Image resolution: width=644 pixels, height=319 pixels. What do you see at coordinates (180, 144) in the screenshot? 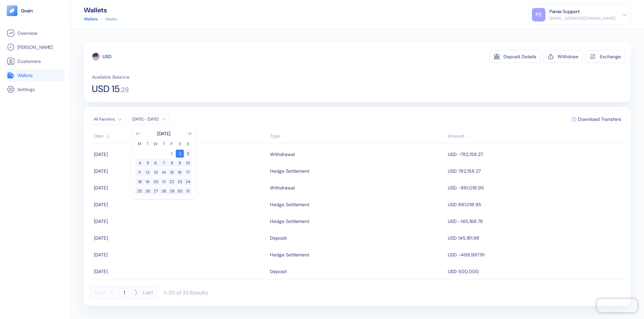
I see `th: Saturday` at bounding box center [180, 144].